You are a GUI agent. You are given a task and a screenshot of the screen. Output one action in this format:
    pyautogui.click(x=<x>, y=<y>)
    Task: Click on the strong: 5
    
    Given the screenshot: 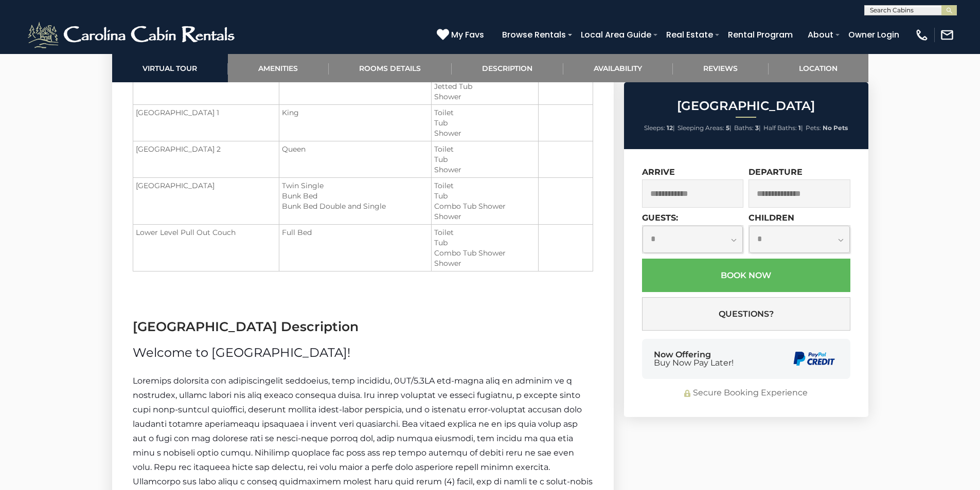 What is the action you would take?
    pyautogui.click(x=727, y=128)
    